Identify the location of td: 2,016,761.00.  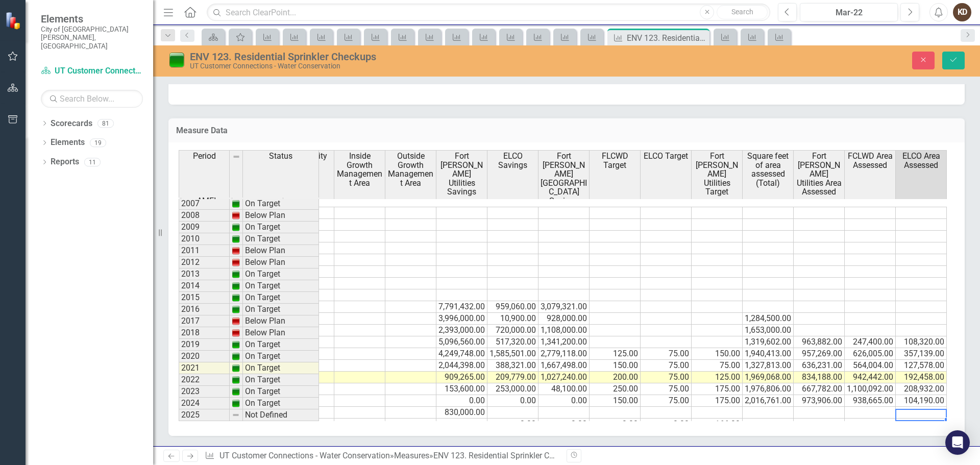
(768, 401).